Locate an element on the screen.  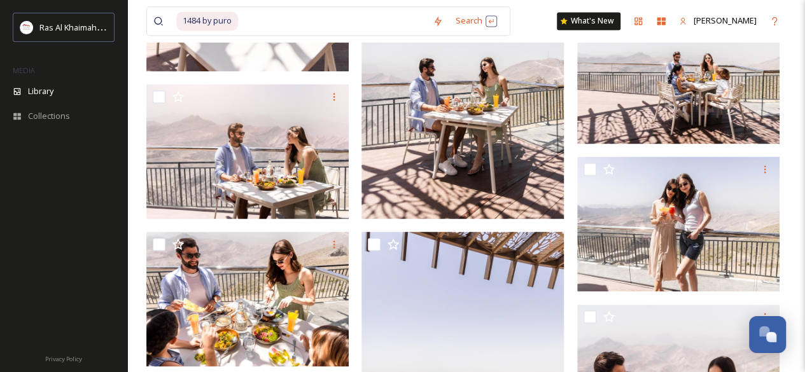
a: Privacy Policy is located at coordinates (64, 358).